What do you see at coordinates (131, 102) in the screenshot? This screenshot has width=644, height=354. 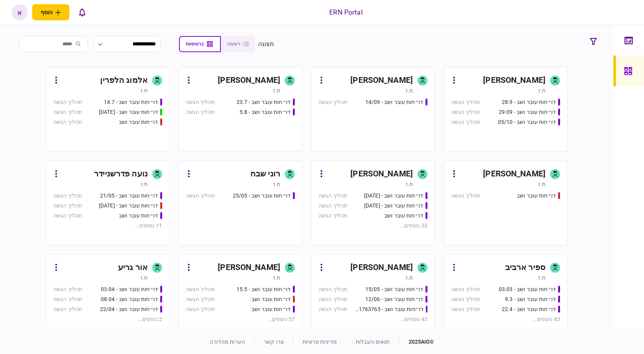 I see `div: דו״חות עובר ושב - 14.7` at bounding box center [131, 102].